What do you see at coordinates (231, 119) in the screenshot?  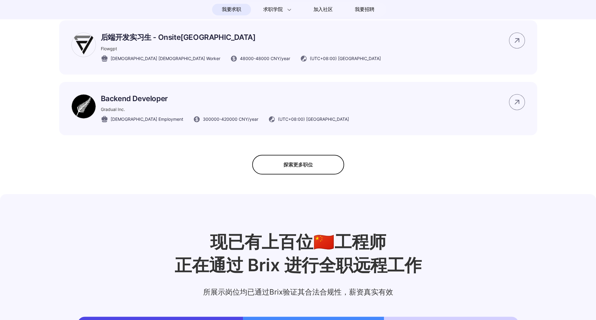 I see `span: 300000 - 420000 CNY /year` at bounding box center [231, 119].